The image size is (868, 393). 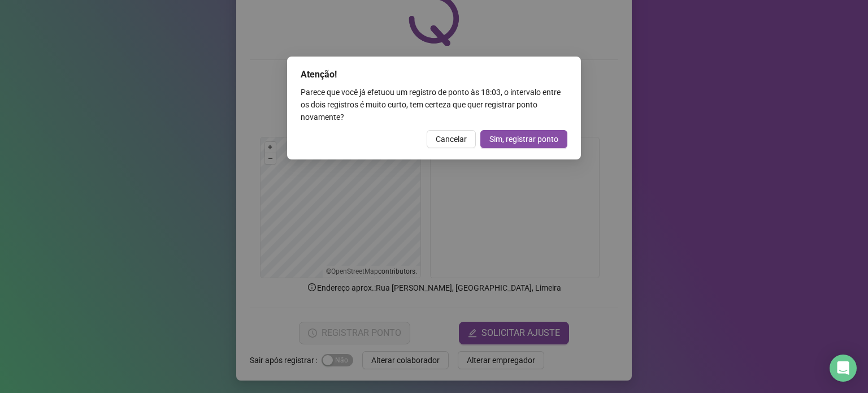 What do you see at coordinates (434, 75) in the screenshot?
I see `div: Atenção!` at bounding box center [434, 75].